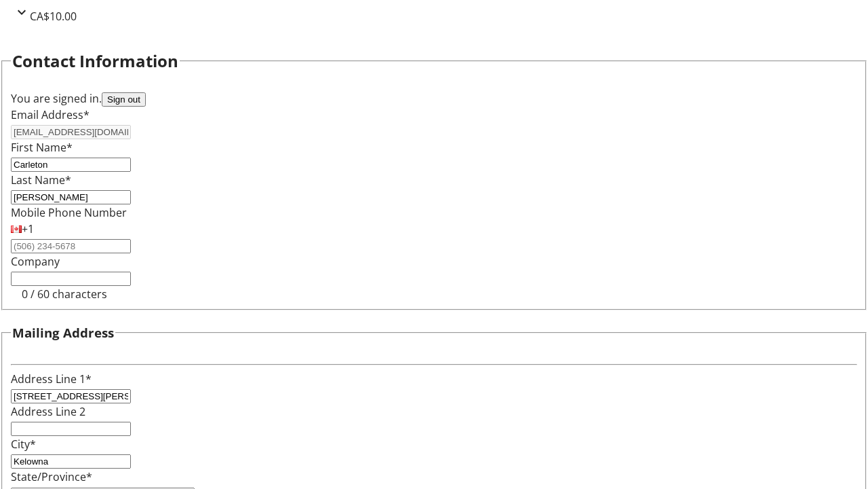 The width and height of the screenshot is (868, 489). What do you see at coordinates (64, 294) in the screenshot?
I see `tr-character-limit: 0 / 60 characters` at bounding box center [64, 294].